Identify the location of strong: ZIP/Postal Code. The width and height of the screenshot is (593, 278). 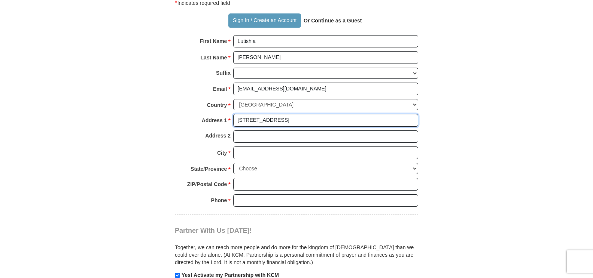
(207, 184).